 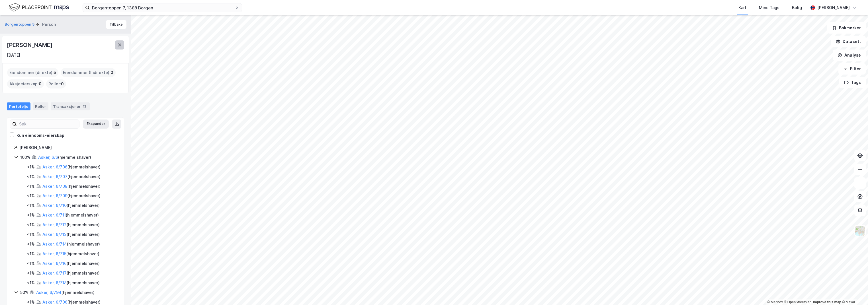 What do you see at coordinates (775, 302) in the screenshot?
I see `a: Mapbox` at bounding box center [775, 302].